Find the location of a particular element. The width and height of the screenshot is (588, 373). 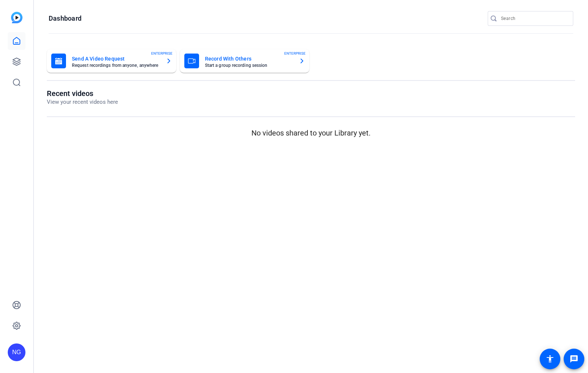

mat-card-subtitle: Start a group recording session is located at coordinates (249, 65).